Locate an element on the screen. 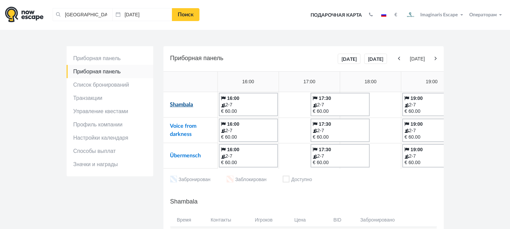 The image size is (510, 229). th: Игроков is located at coordinates (264, 220).